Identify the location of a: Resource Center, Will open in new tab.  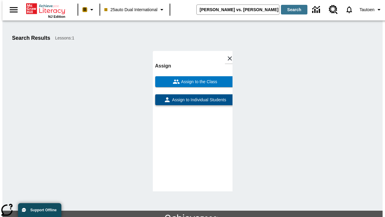
(333, 10).